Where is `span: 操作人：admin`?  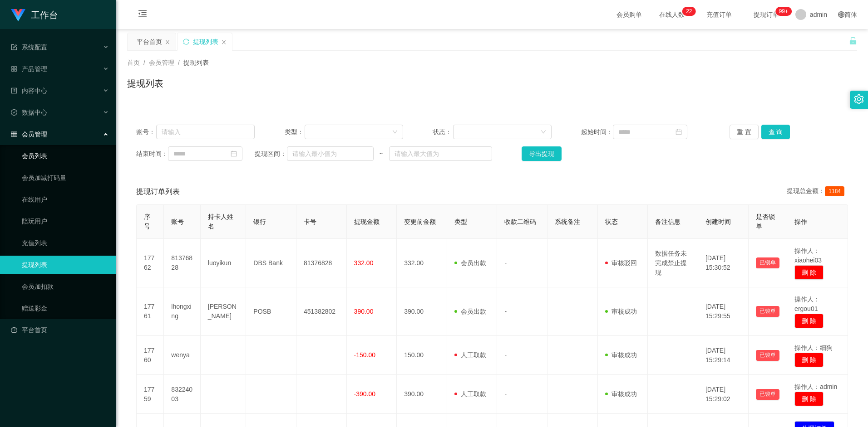
span: 操作人：admin is located at coordinates (816, 387).